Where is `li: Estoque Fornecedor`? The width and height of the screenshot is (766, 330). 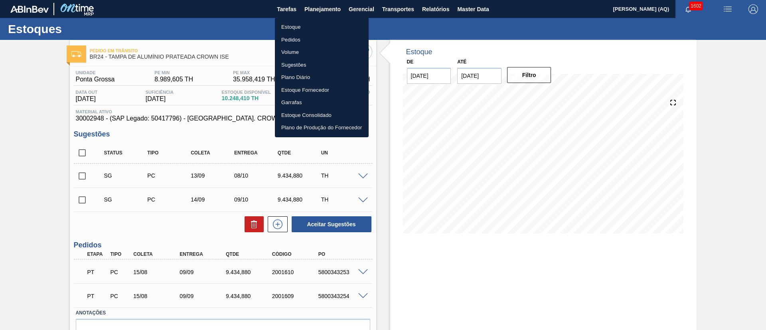
li: Estoque Fornecedor is located at coordinates (322, 90).